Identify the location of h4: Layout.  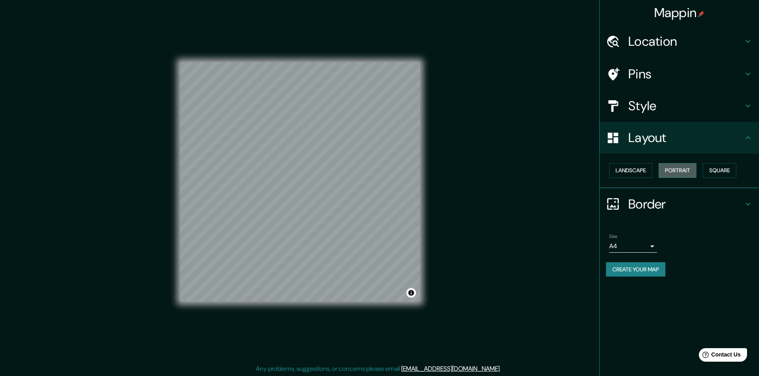
(685, 138).